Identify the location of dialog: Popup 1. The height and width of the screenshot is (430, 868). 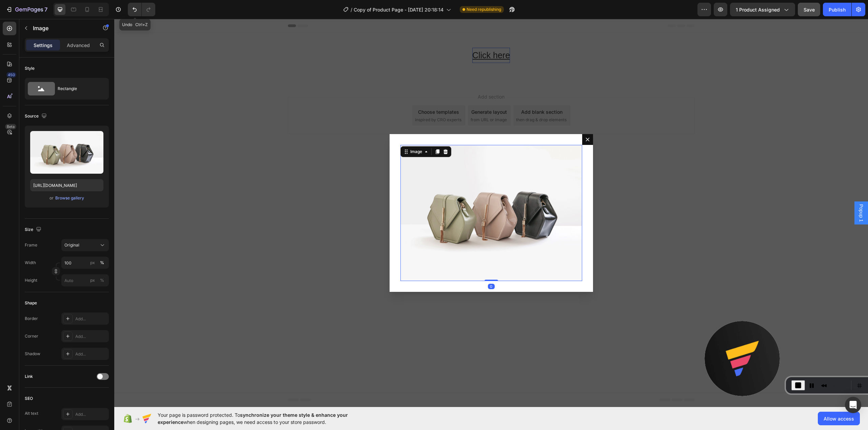
(377, 70).